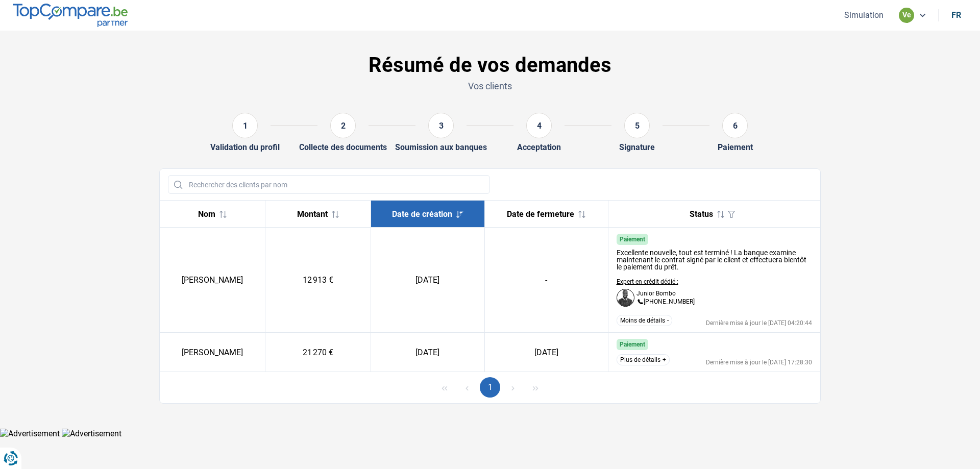  I want to click on div: Signature, so click(637, 147).